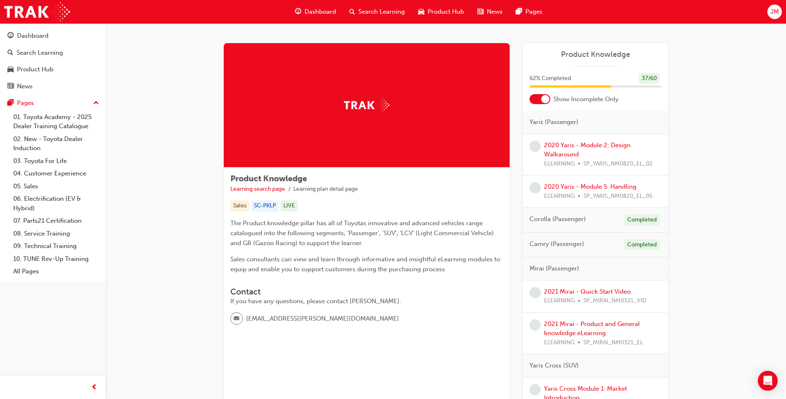 The width and height of the screenshot is (786, 399). What do you see at coordinates (56, 271) in the screenshot?
I see `a: All Pages` at bounding box center [56, 271].